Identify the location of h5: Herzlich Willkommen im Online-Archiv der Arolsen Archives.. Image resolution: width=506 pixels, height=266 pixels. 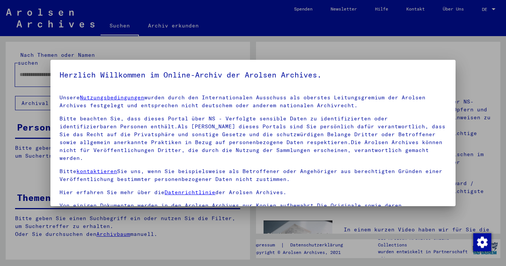
(253, 75).